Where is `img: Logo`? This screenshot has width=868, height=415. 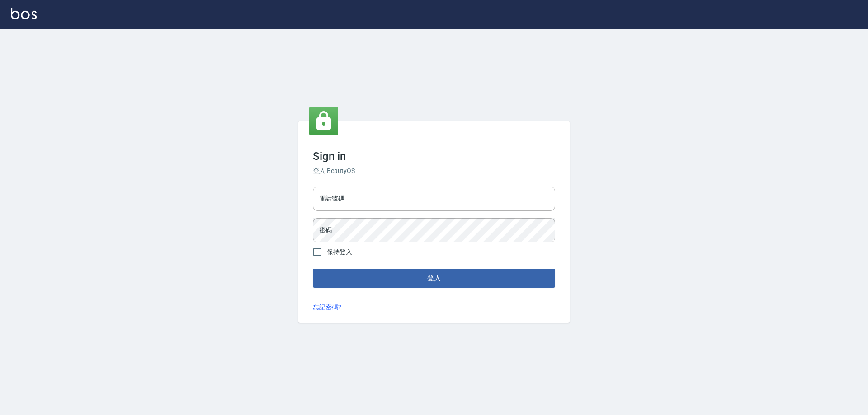 img: Logo is located at coordinates (24, 14).